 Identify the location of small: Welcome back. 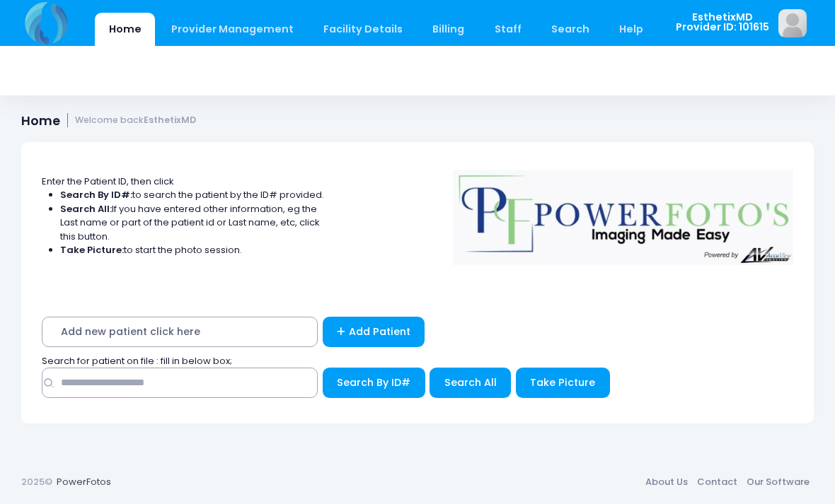
(135, 120).